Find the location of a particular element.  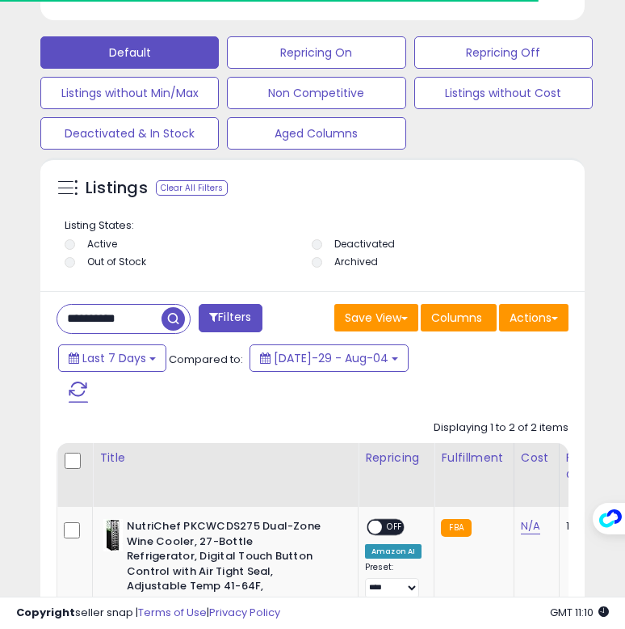

button: Filters is located at coordinates (230, 317).